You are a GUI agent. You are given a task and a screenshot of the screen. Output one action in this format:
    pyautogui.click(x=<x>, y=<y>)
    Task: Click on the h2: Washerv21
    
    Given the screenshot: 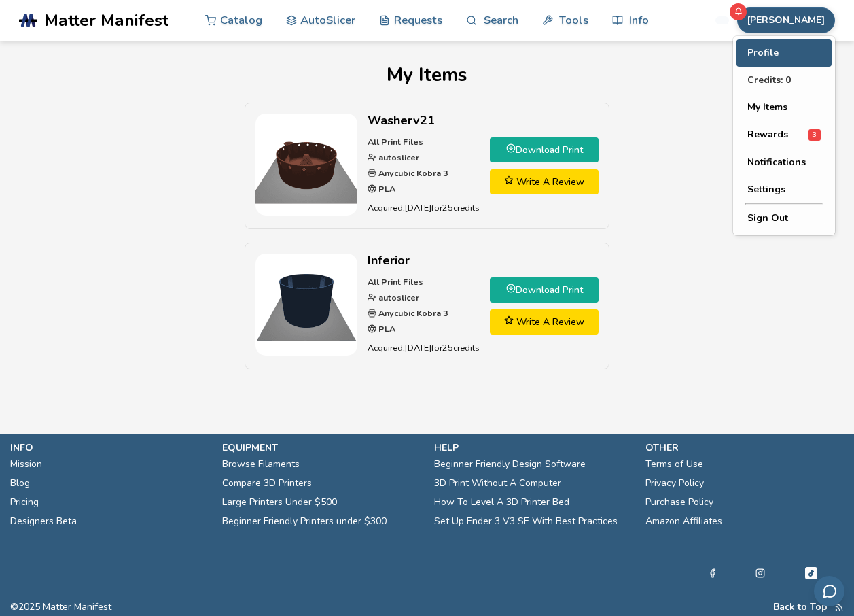 What is the action you would take?
    pyautogui.click(x=423, y=120)
    